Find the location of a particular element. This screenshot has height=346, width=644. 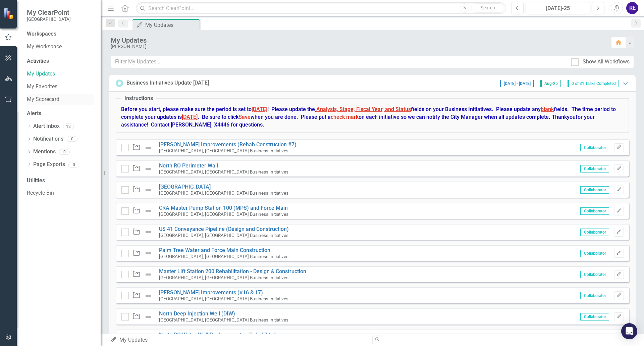

div: Alerts is located at coordinates (60, 114).